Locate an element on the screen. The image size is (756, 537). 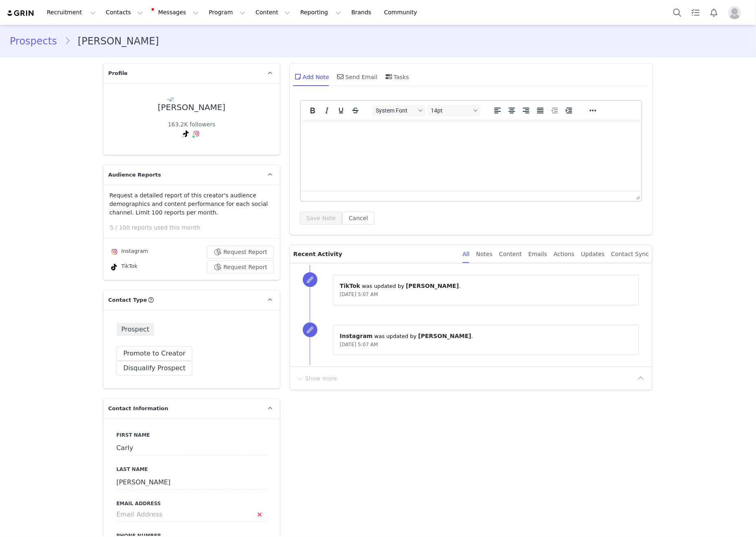
img: abed0009-22df-46c1-85e7-6c5ff58b2684.jpg is located at coordinates (192, 100).